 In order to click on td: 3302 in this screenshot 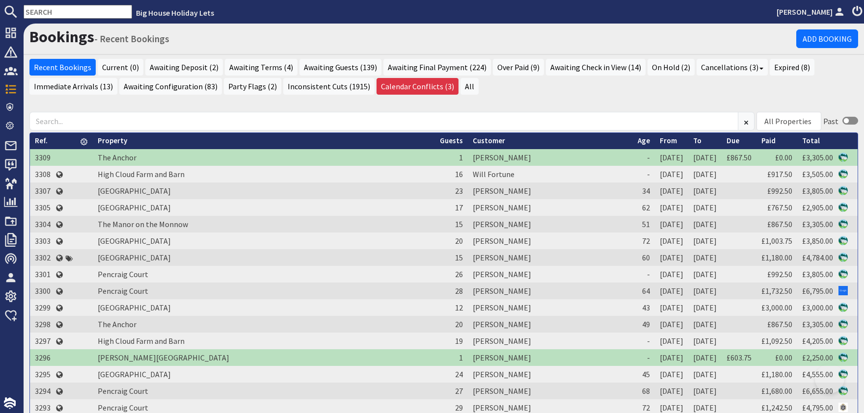, I will do `click(43, 258)`.